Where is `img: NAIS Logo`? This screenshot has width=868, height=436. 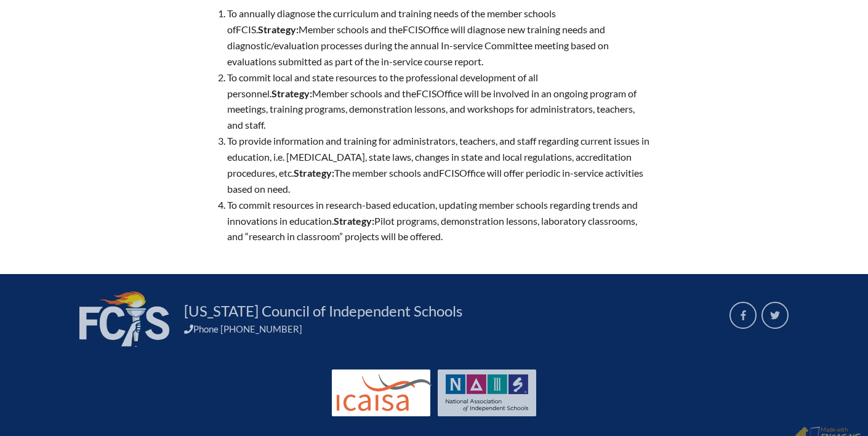
img: NAIS Logo is located at coordinates (487, 393).